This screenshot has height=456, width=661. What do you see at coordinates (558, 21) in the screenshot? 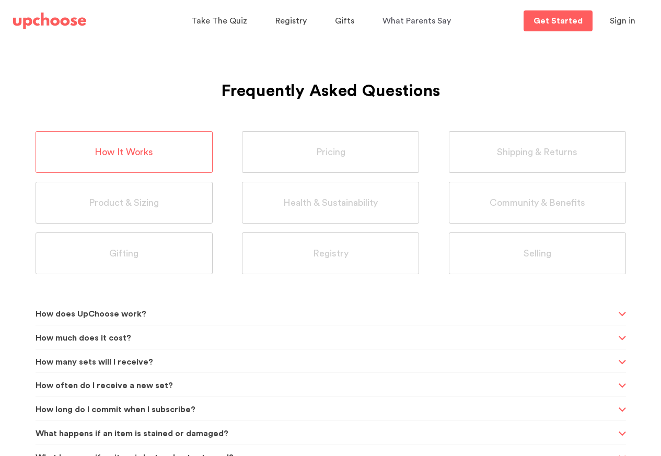
I see `a: Get Started` at bounding box center [558, 21].